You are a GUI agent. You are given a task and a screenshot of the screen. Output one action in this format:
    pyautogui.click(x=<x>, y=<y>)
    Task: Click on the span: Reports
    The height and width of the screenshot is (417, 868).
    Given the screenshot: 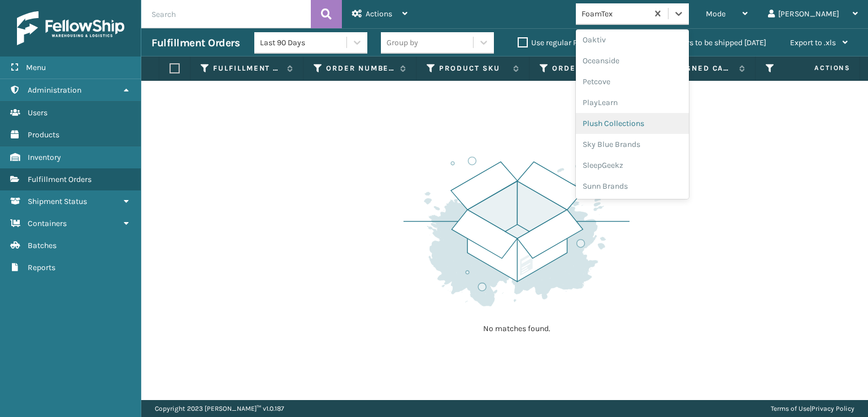 What is the action you would take?
    pyautogui.click(x=41, y=268)
    